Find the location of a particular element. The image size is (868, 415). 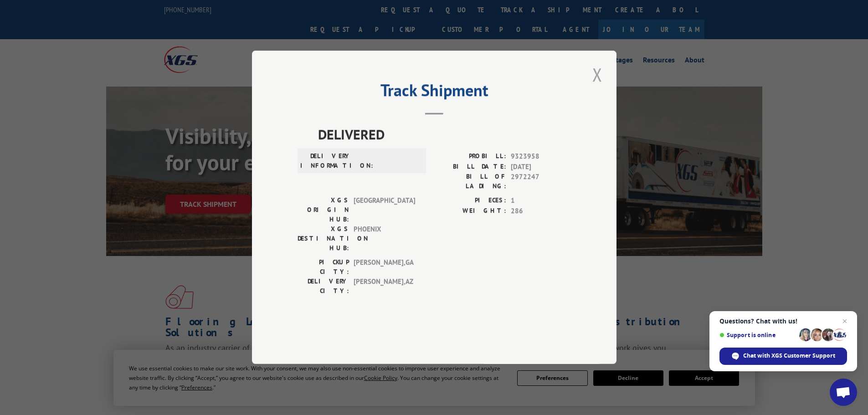

span: Questions? Chat with us! is located at coordinates (783, 322).